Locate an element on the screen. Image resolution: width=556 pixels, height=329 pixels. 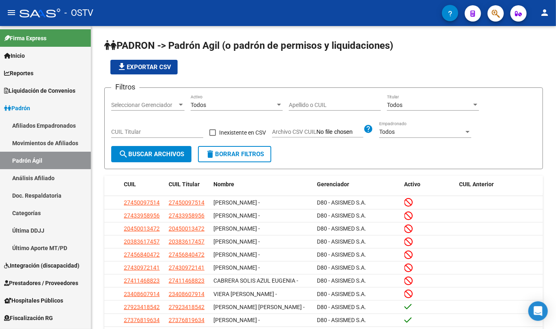
span: - OSTV is located at coordinates (79, 13).